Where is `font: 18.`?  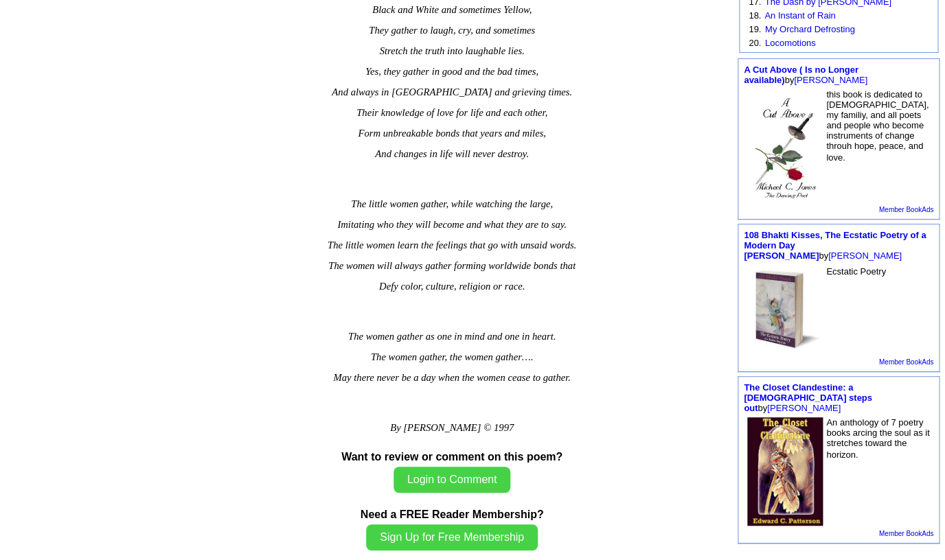
font: 18. is located at coordinates (755, 15).